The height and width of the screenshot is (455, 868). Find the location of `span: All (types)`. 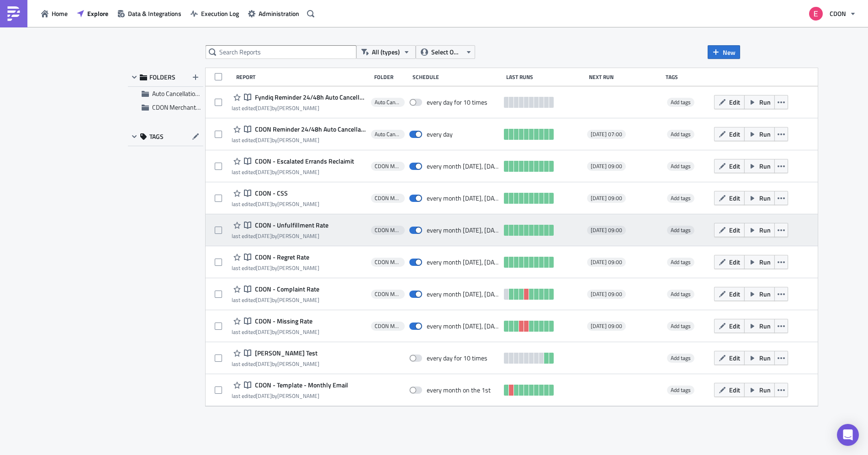

span: All (types) is located at coordinates (386, 52).